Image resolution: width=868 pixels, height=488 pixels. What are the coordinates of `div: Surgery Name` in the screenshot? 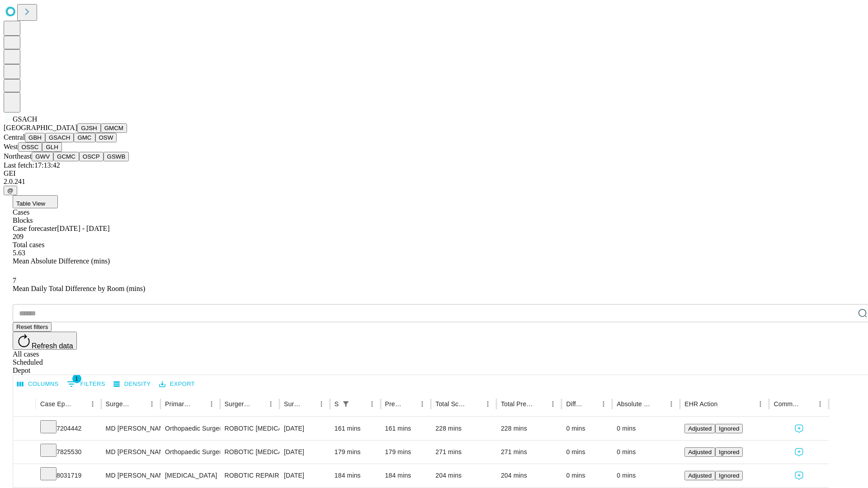 It's located at (237, 404).